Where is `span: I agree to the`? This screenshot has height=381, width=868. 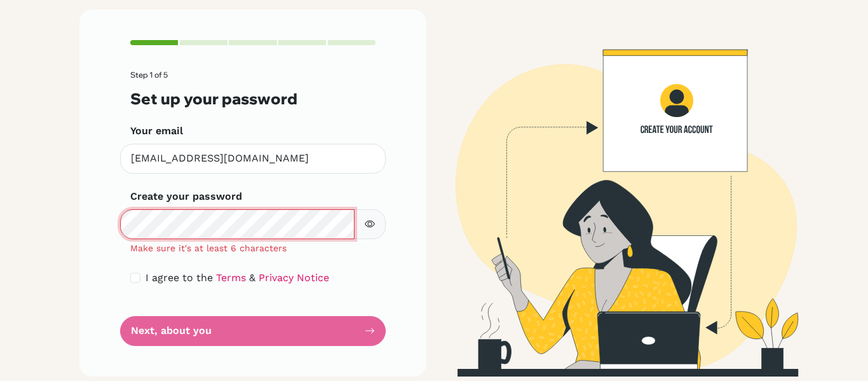 span: I agree to the is located at coordinates (179, 278).